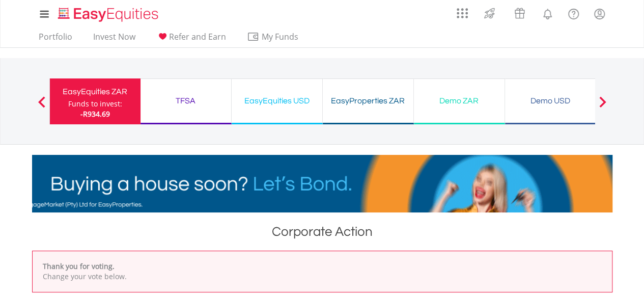 The width and height of the screenshot is (644, 298). I want to click on a: Home page, so click(108, 13).